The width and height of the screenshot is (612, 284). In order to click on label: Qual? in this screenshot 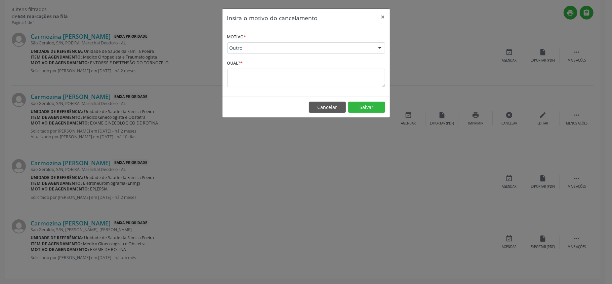, I will do `click(235, 63)`.